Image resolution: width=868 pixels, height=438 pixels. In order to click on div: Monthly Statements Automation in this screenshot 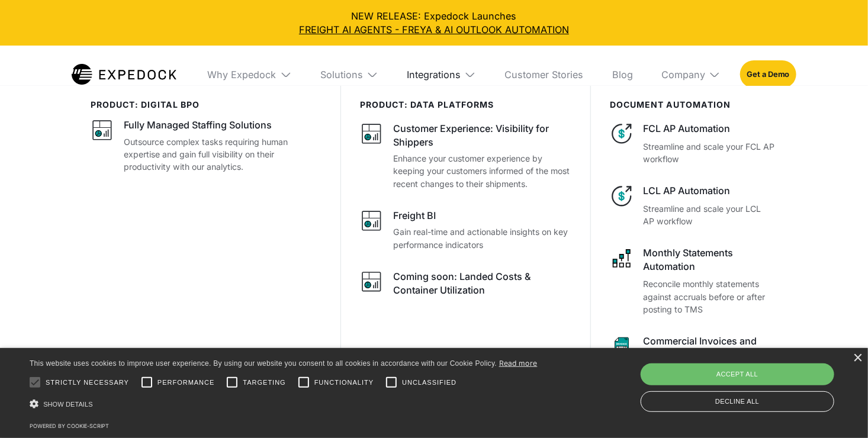, I will do `click(710, 259)`.